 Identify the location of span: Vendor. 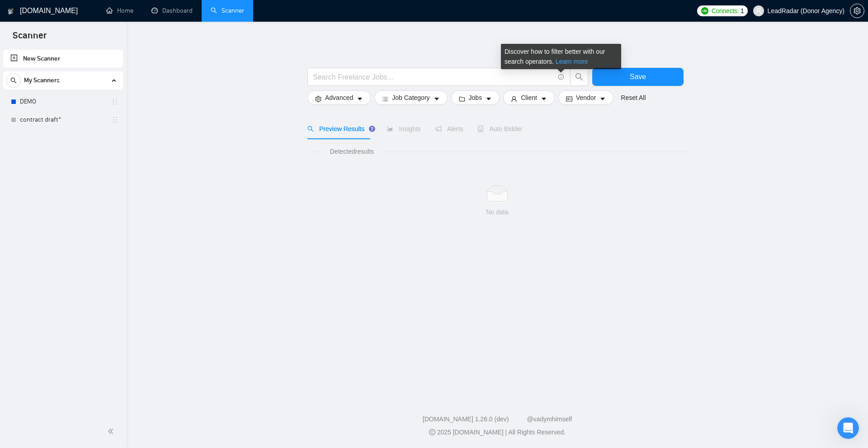
(586, 98).